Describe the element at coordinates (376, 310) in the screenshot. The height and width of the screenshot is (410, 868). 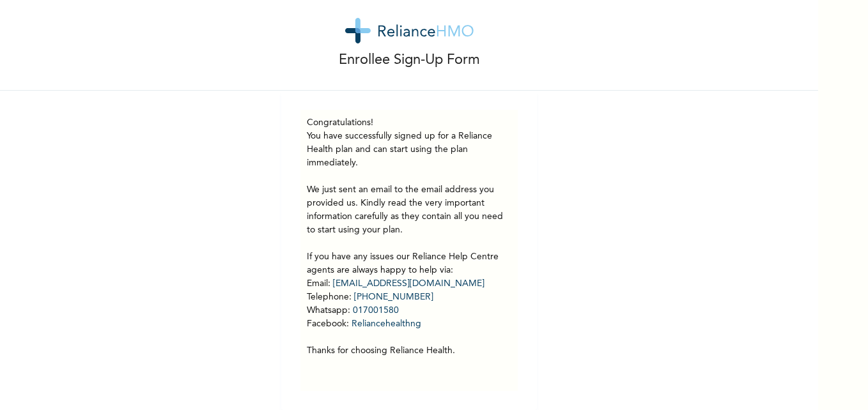
I see `a: 017001580` at that location.